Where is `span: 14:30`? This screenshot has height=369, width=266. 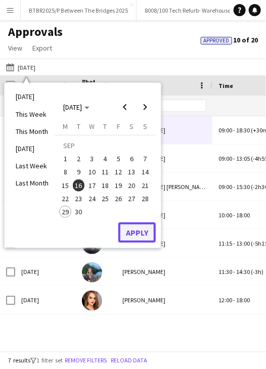
span: 14:30 is located at coordinates (243, 271).